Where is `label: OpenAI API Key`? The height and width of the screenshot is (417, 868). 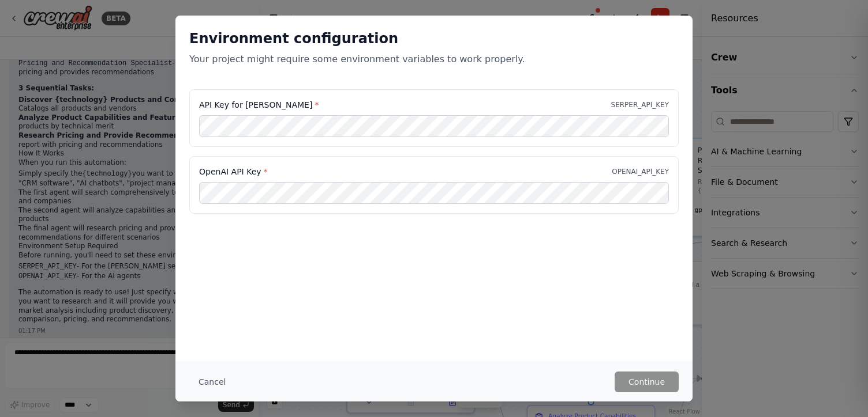 label: OpenAI API Key is located at coordinates (233, 172).